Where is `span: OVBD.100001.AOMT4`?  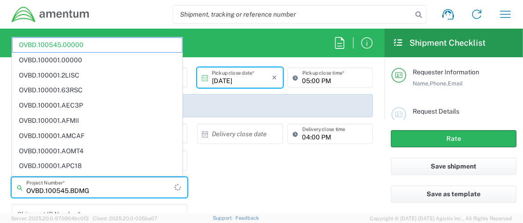 span: OVBD.100001.AOMT4 is located at coordinates (97, 151).